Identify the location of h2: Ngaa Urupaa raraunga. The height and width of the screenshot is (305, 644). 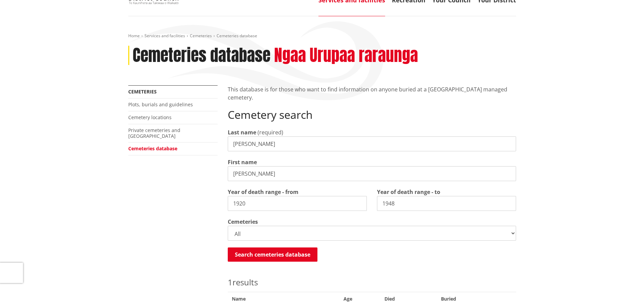
(346, 56).